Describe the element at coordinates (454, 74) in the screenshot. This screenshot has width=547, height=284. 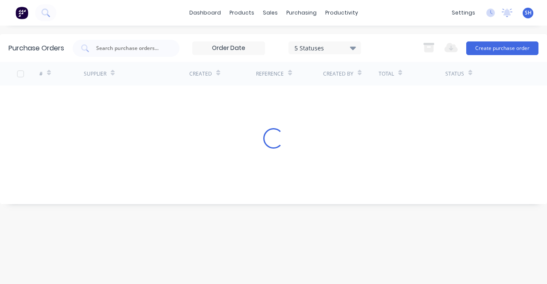
I see `div: Status` at that location.